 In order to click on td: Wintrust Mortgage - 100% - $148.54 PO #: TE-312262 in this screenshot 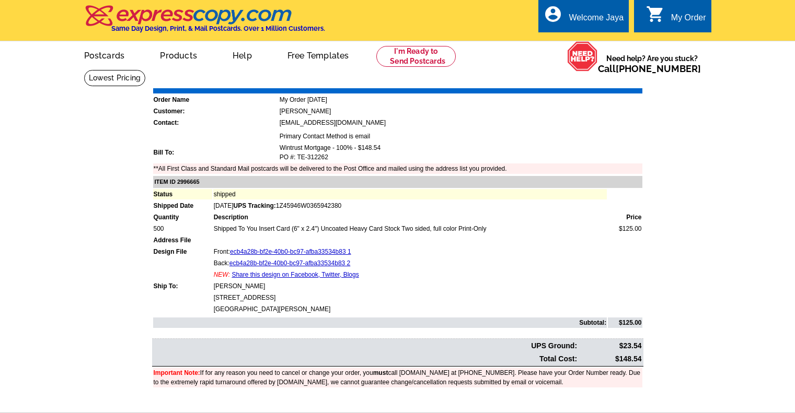, I will do `click(460, 153)`.